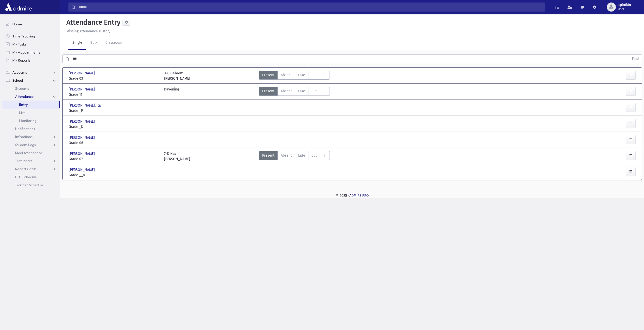 The height and width of the screenshot is (330, 644). I want to click on div: Davening, so click(171, 92).